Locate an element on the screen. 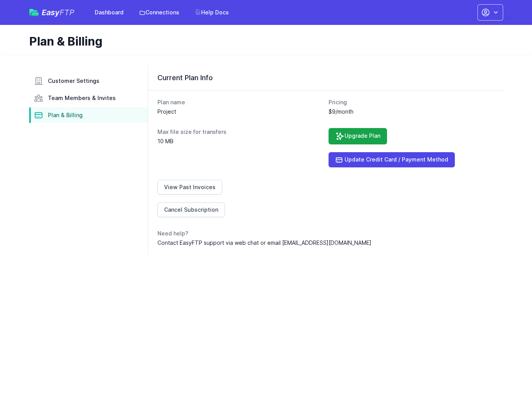 Image resolution: width=532 pixels, height=418 pixels. dt: Max file size for transfers is located at coordinates (240, 132).